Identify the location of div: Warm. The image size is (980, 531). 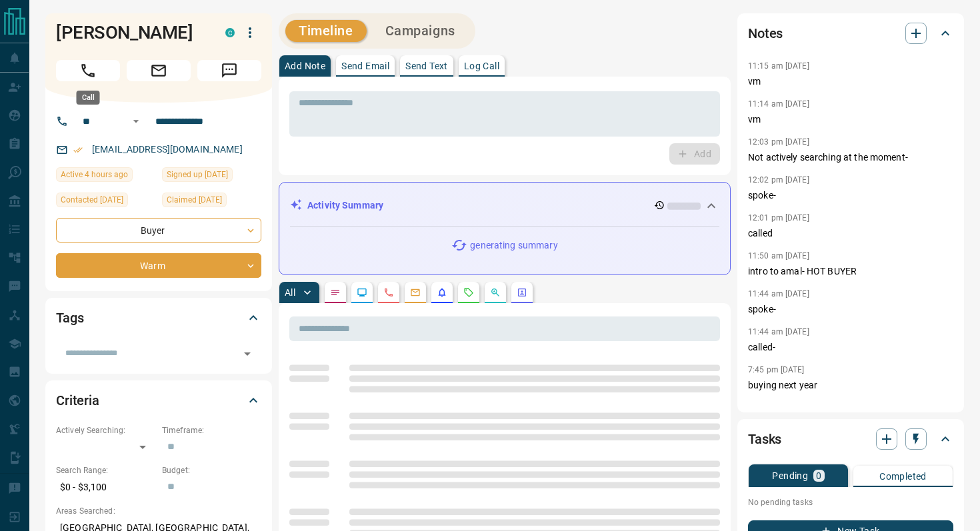
(158, 265).